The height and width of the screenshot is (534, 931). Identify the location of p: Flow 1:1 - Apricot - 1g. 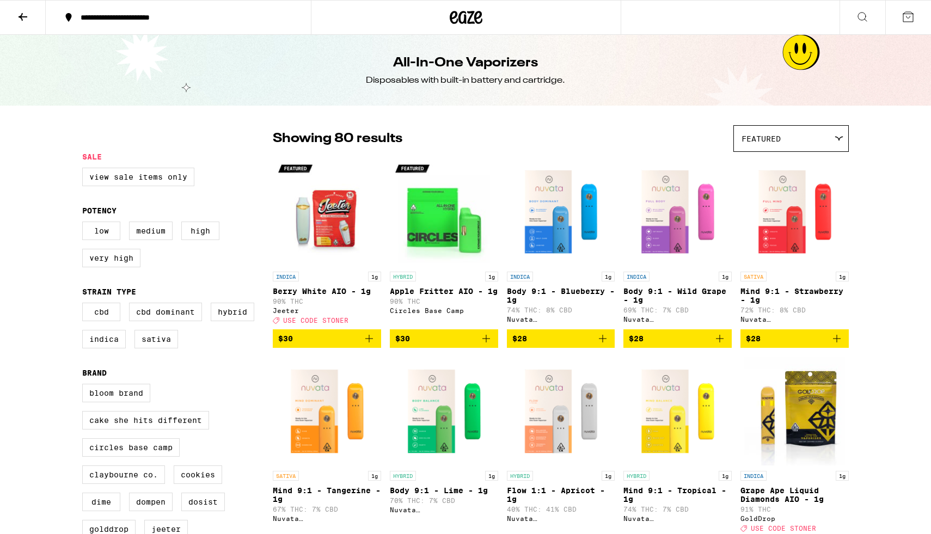
(561, 495).